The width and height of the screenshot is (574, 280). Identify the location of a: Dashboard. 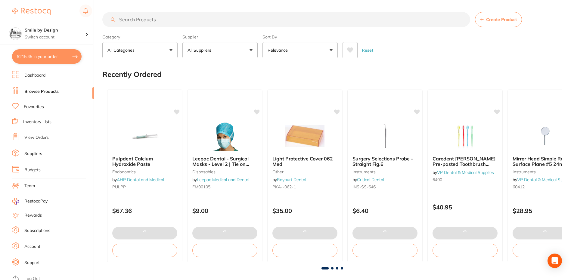
(35, 76).